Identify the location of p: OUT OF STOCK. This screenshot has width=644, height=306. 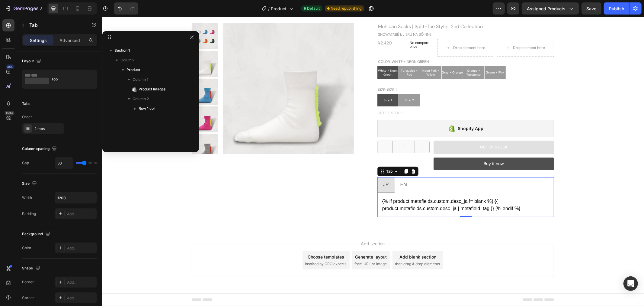
(288, 96).